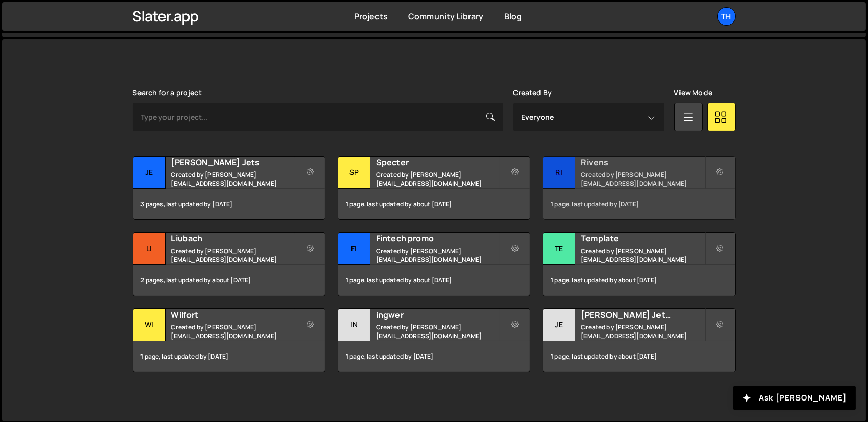 This screenshot has width=868, height=422. I want to click on h2: Fintech promo, so click(437, 239).